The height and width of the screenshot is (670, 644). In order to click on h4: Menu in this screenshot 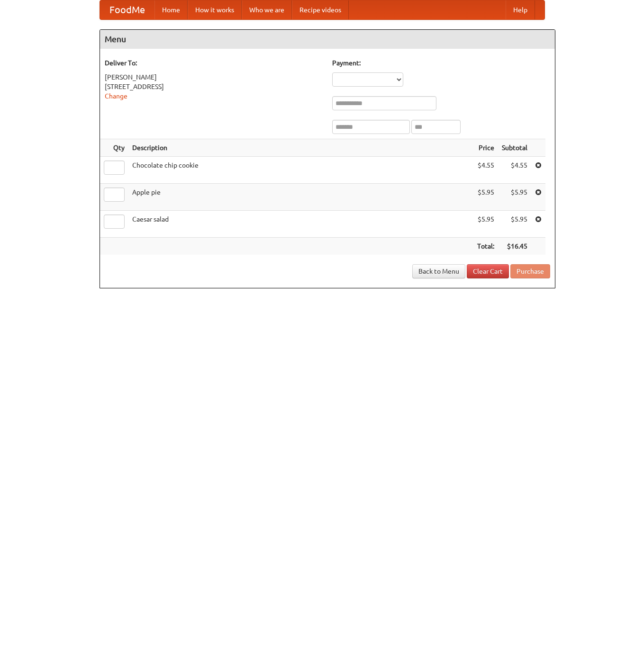, I will do `click(328, 40)`.